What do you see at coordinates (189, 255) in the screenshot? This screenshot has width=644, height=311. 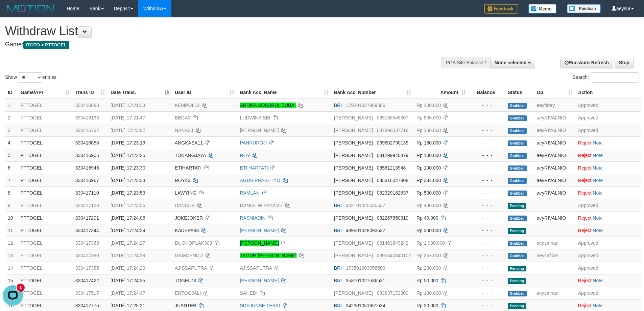 I see `span: MAMOENDU` at bounding box center [189, 255].